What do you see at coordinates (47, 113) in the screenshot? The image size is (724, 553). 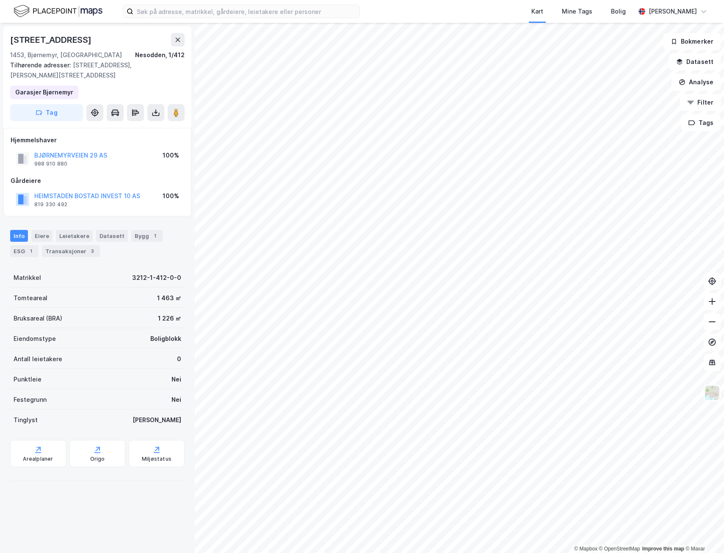 I see `button: Tag` at bounding box center [47, 113].